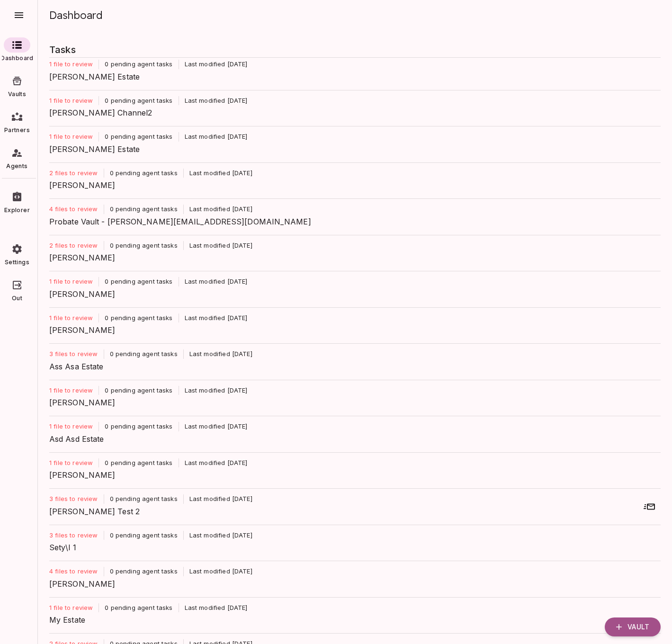  Describe the element at coordinates (17, 166) in the screenshot. I see `span: Agents` at that location.